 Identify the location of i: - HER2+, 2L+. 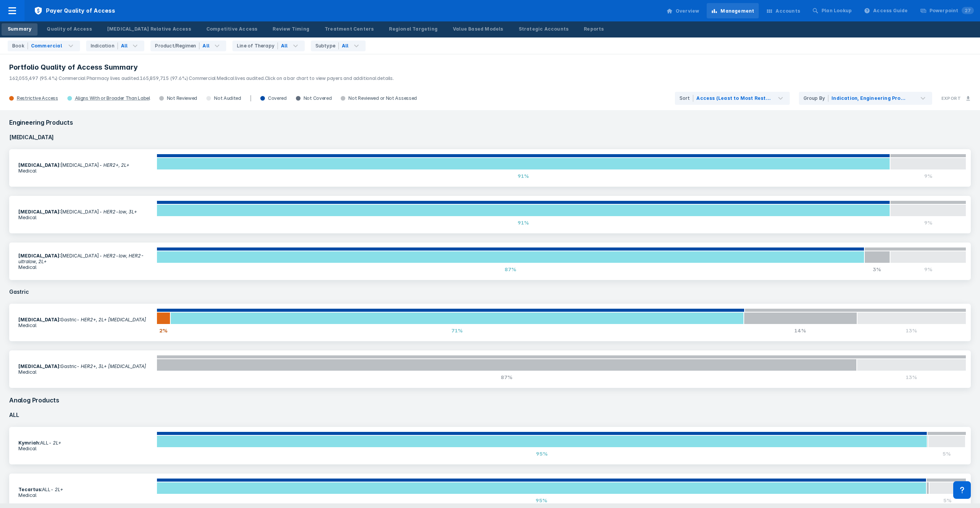
(114, 165).